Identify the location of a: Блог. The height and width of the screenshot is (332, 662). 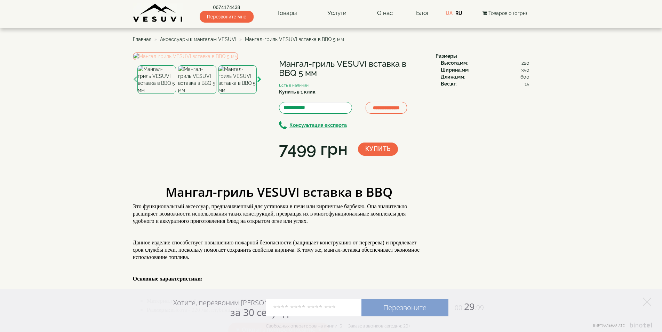
(422, 13).